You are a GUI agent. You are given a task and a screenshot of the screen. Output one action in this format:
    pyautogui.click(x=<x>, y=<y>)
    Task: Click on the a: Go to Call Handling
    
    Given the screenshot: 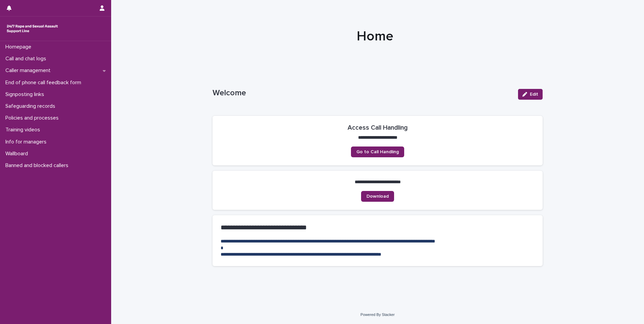 What is the action you would take?
    pyautogui.click(x=378, y=152)
    